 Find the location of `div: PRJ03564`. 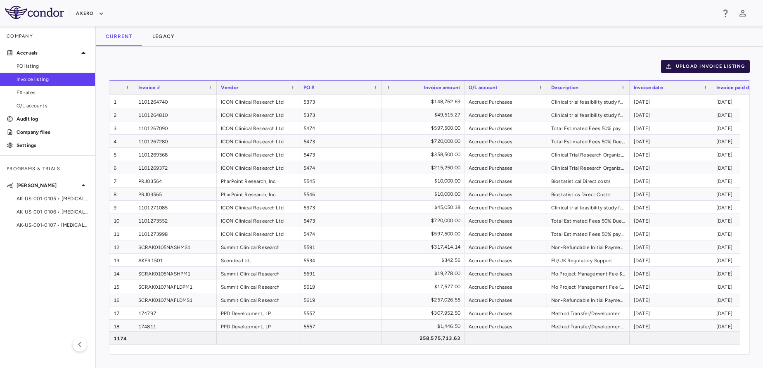

div: PRJ03564 is located at coordinates (175, 180).